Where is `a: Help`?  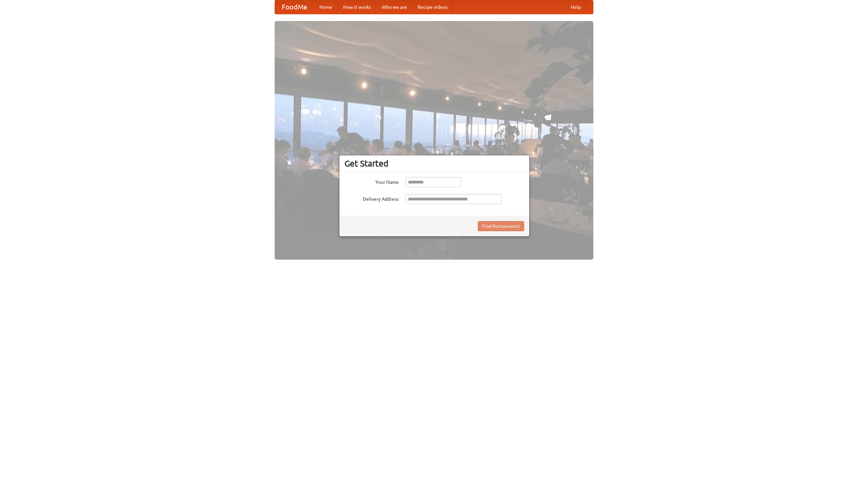 a: Help is located at coordinates (576, 7).